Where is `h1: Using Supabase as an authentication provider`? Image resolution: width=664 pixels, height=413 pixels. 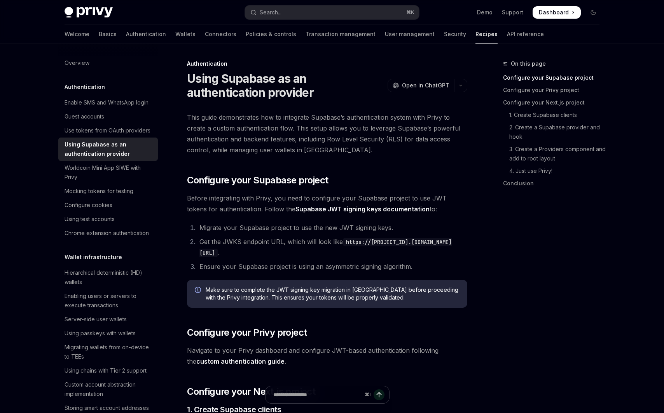
h1: Using Supabase as an authentication provider is located at coordinates (286, 85).